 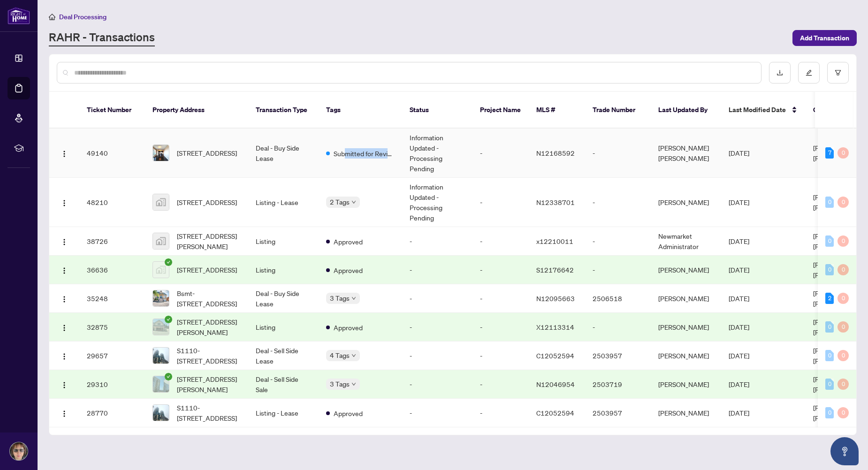 I want to click on span: X12113314, so click(x=555, y=327).